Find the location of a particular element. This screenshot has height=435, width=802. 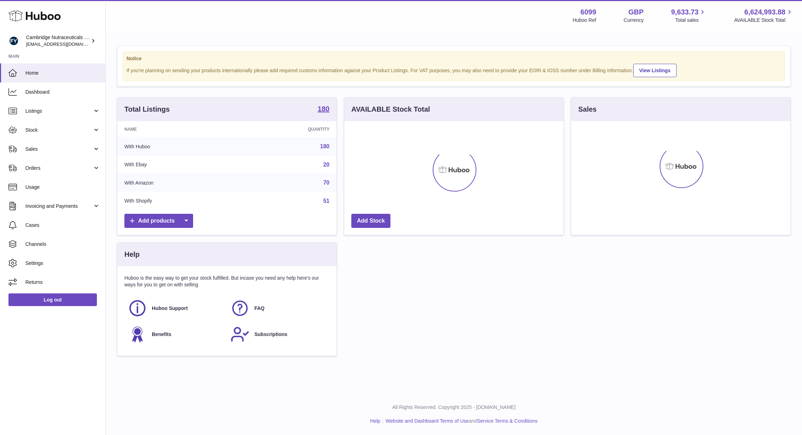

span: Sales is located at coordinates (59, 149).